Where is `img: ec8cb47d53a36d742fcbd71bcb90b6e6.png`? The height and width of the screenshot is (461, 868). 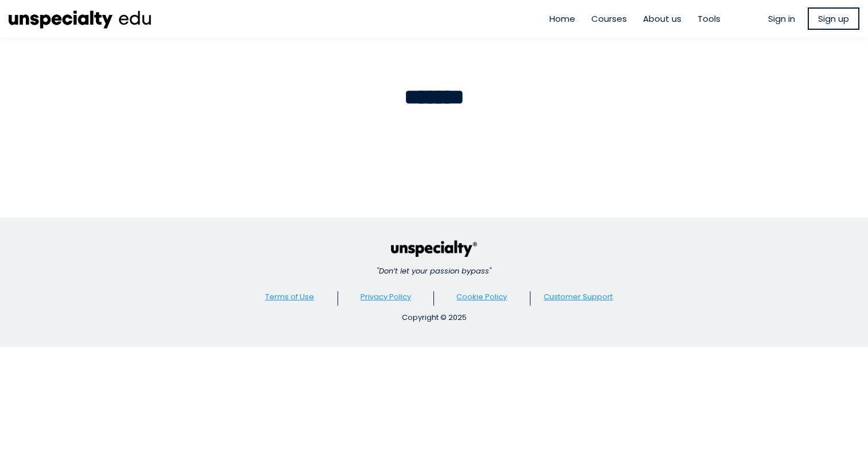 img: ec8cb47d53a36d742fcbd71bcb90b6e6.png is located at coordinates (80, 18).